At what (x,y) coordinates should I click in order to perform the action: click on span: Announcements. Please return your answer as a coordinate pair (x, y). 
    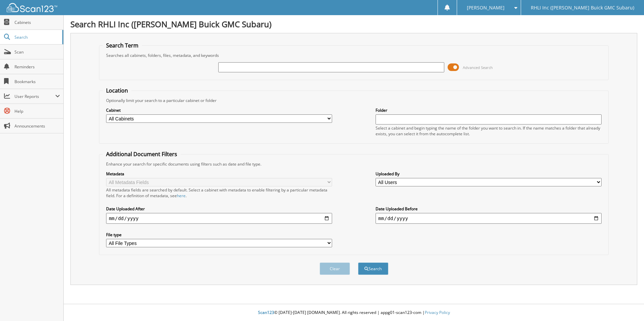
    Looking at the image, I should click on (37, 126).